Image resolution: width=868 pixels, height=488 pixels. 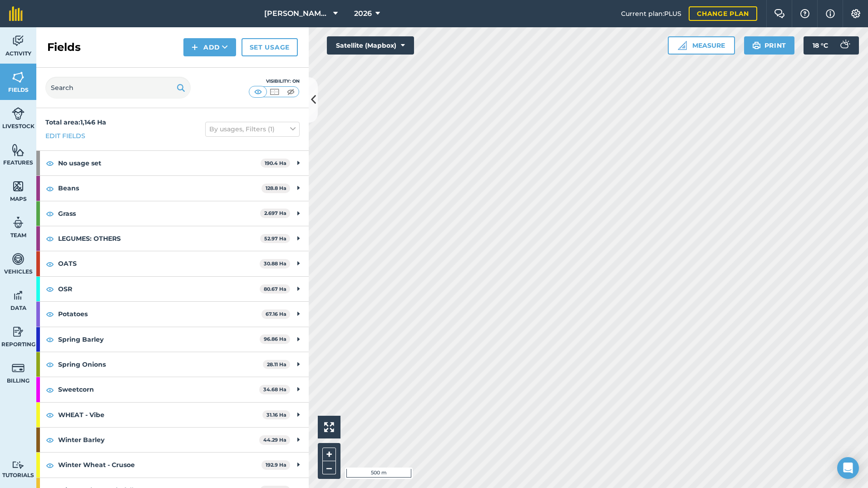 I want to click on button: Measure, so click(x=701, y=45).